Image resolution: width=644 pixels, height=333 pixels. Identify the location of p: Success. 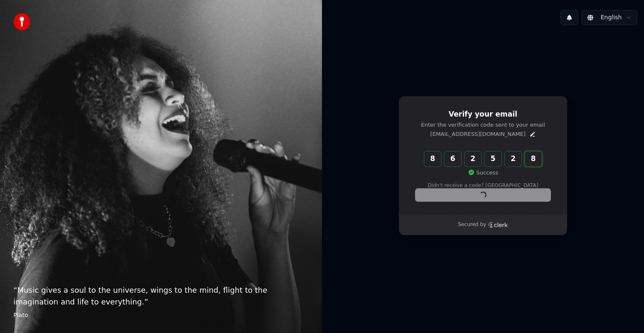
(483, 173).